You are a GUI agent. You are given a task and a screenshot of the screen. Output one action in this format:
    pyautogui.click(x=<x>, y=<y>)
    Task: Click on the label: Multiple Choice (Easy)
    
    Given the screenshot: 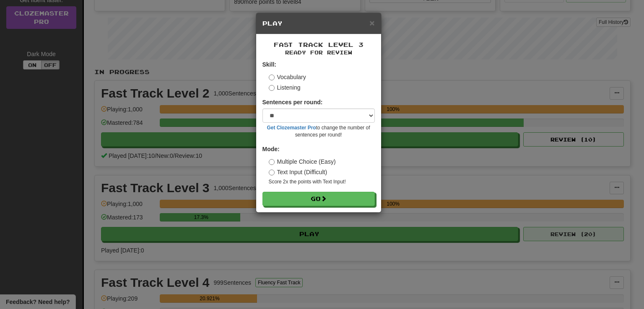 What is the action you would take?
    pyautogui.click(x=302, y=162)
    